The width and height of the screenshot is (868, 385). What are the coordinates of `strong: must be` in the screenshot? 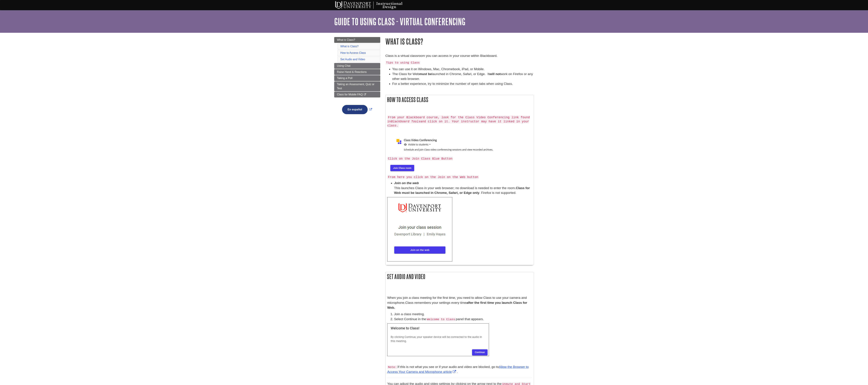 It's located at (425, 74).